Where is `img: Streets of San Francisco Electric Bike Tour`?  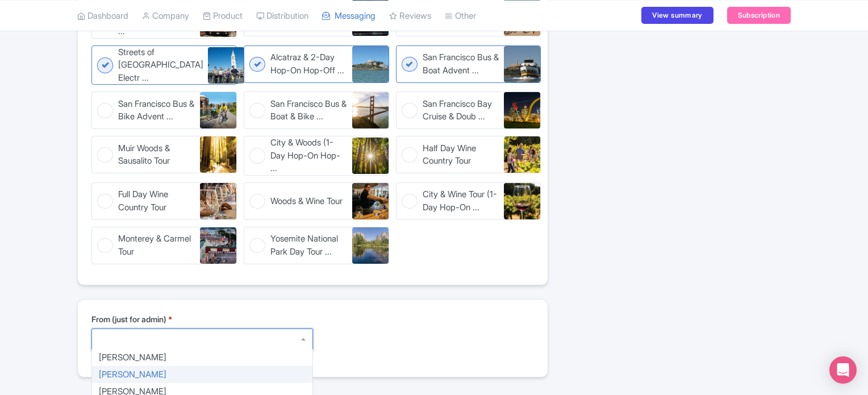
img: Streets of San Francisco Electric Bike Tour is located at coordinates (226, 65).